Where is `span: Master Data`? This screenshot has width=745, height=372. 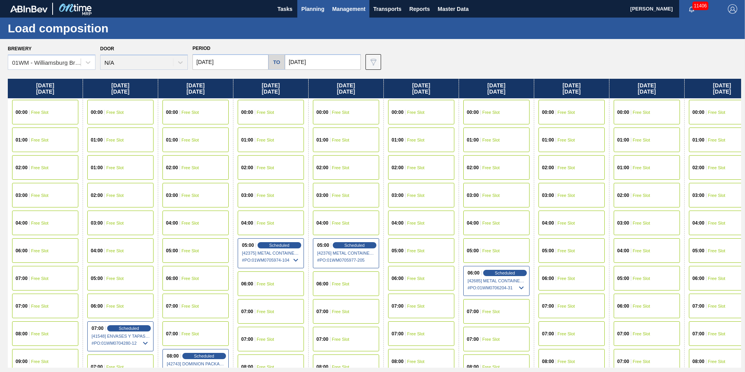 span: Master Data is located at coordinates (453, 9).